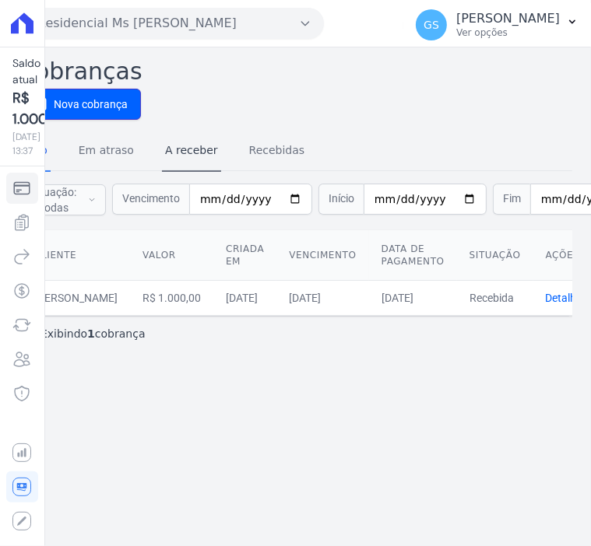  I want to click on a: Detalhes, so click(567, 298).